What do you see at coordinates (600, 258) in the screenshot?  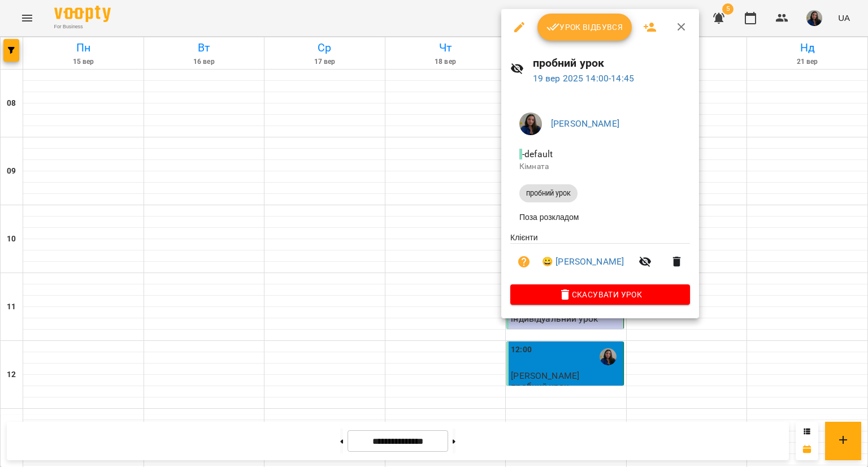 I see `ul: Клієнти` at bounding box center [600, 258].